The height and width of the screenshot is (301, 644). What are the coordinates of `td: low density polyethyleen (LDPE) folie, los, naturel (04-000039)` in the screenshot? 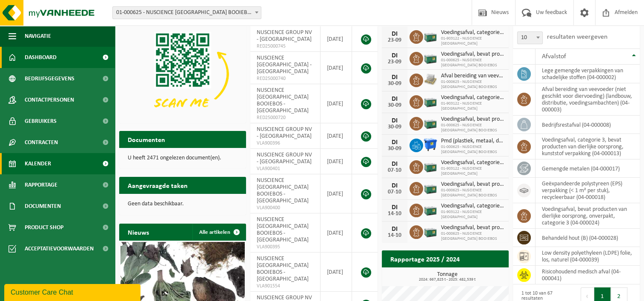 It's located at (588, 257).